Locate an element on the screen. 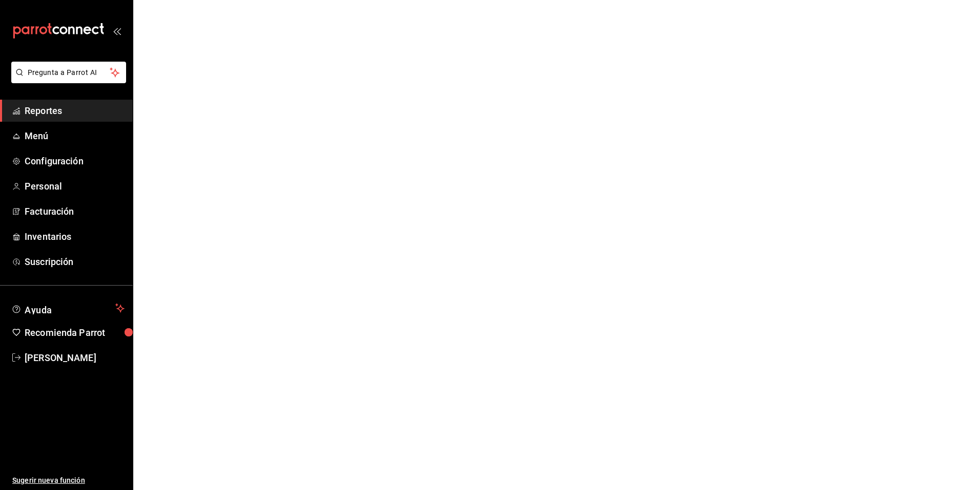  span: Menú is located at coordinates (74, 135).